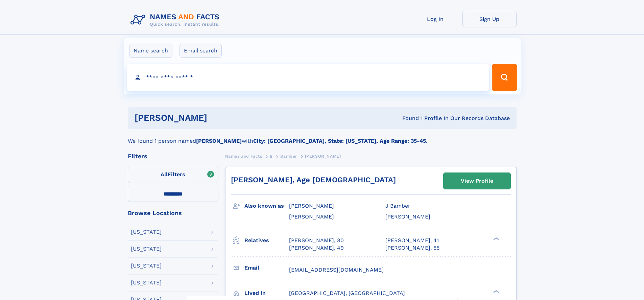 Image resolution: width=644 pixels, height=300 pixels. What do you see at coordinates (173, 157) in the screenshot?
I see `div: Filters` at bounding box center [173, 157].